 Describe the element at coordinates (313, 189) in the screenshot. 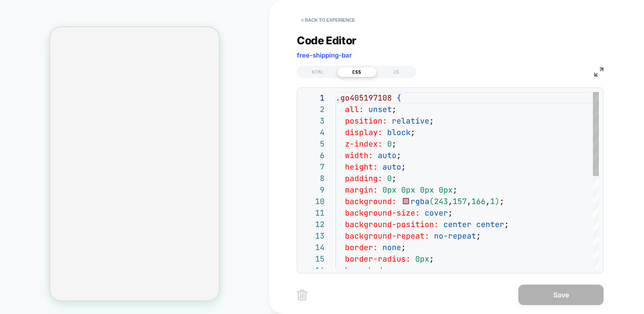

I see `div: 9` at that location.